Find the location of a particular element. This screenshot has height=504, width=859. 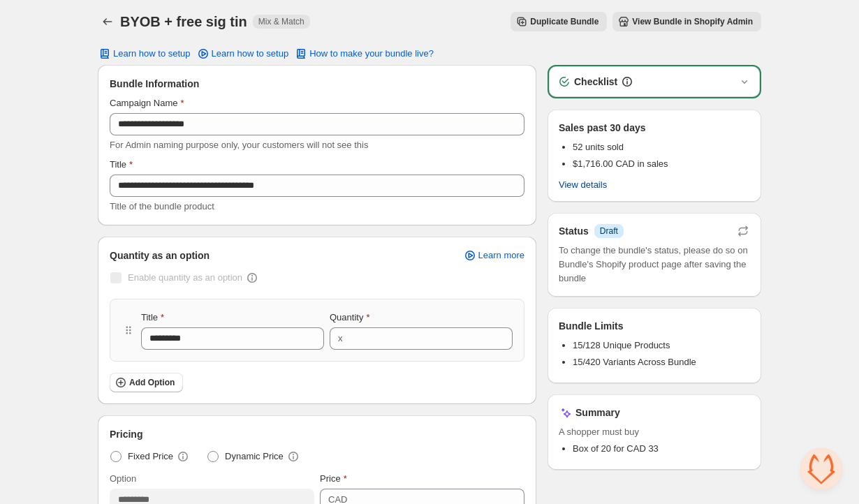

label: Campaign Name is located at coordinates (147, 103).